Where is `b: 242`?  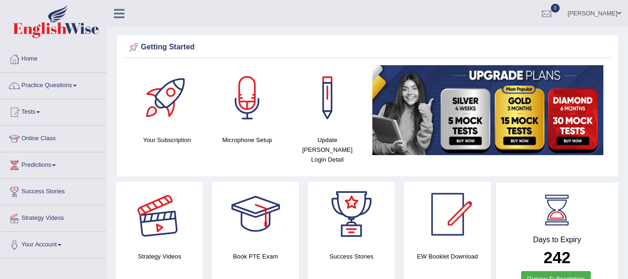
b: 242 is located at coordinates (557, 257).